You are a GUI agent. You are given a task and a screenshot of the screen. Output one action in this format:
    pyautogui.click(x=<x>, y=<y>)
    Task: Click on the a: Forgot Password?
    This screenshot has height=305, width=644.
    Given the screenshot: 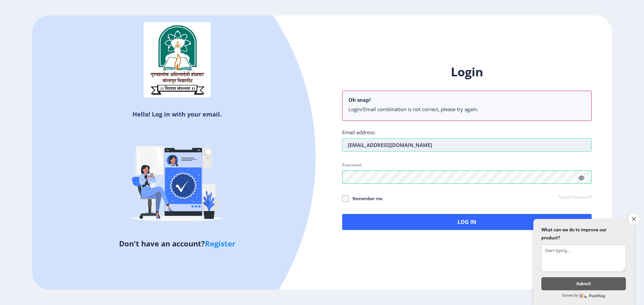 What is the action you would take?
    pyautogui.click(x=575, y=198)
    